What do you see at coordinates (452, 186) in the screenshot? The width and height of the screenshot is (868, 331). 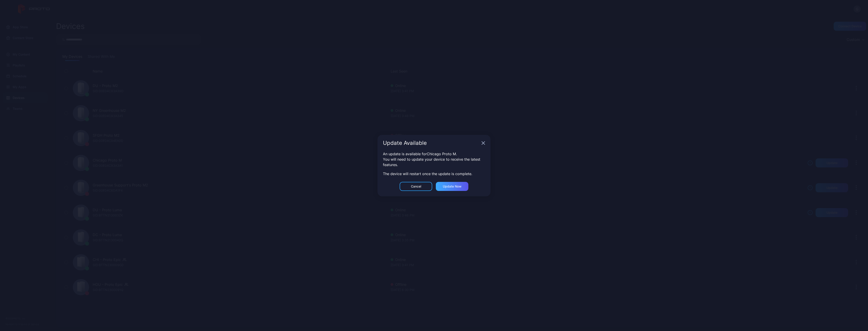 I see `button: Update now` at bounding box center [452, 186].